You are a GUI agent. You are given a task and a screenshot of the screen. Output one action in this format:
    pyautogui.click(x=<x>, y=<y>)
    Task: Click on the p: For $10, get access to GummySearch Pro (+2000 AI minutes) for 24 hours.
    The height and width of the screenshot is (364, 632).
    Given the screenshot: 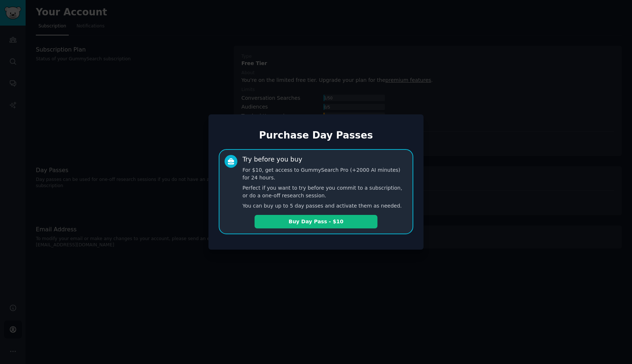 What is the action you would take?
    pyautogui.click(x=325, y=174)
    